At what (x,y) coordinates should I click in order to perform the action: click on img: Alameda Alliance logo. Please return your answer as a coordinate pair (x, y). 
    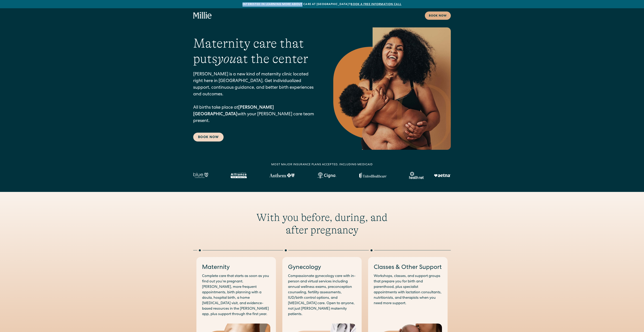
    Looking at the image, I should click on (238, 175).